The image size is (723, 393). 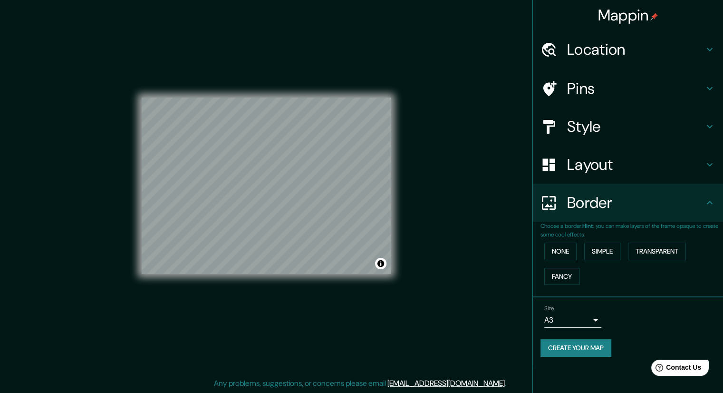 What do you see at coordinates (549, 308) in the screenshot?
I see `label: Size` at bounding box center [549, 308].